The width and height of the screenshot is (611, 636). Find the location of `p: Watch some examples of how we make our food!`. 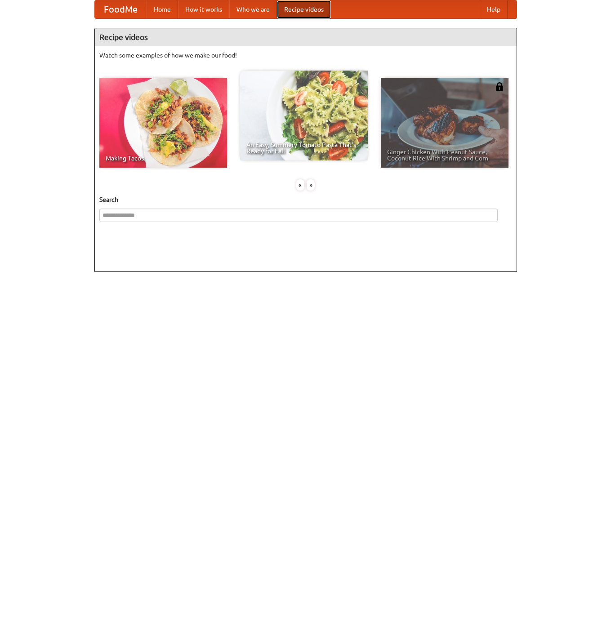

p: Watch some examples of how we make our food! is located at coordinates (306, 55).